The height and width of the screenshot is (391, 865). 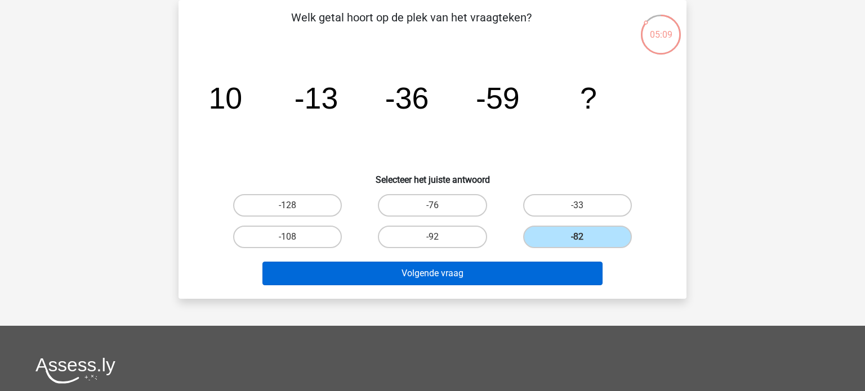 I want to click on tspan: -59, so click(x=498, y=98).